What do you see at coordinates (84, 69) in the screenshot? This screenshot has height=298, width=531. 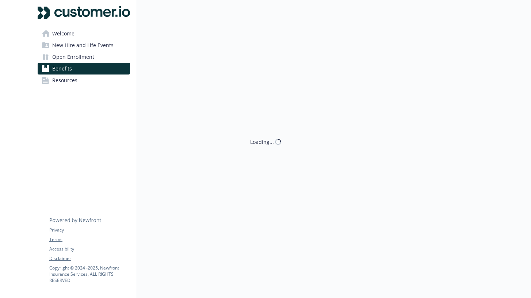 I see `a: Benefits` at bounding box center [84, 69].